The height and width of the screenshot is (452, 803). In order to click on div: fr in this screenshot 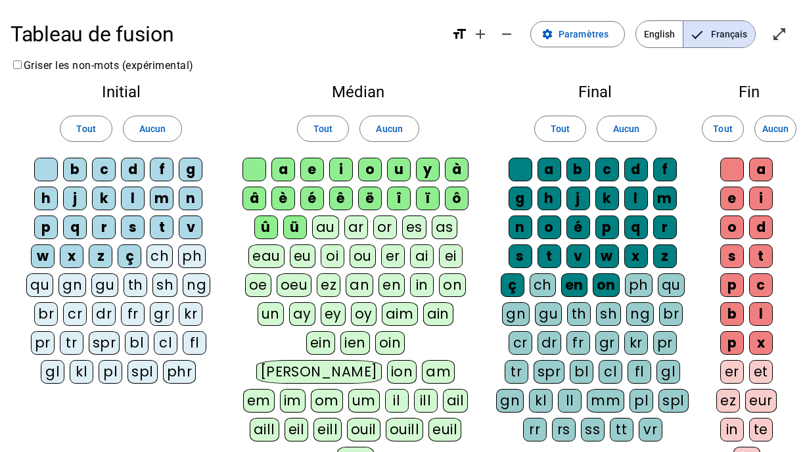, I will do `click(133, 314)`.